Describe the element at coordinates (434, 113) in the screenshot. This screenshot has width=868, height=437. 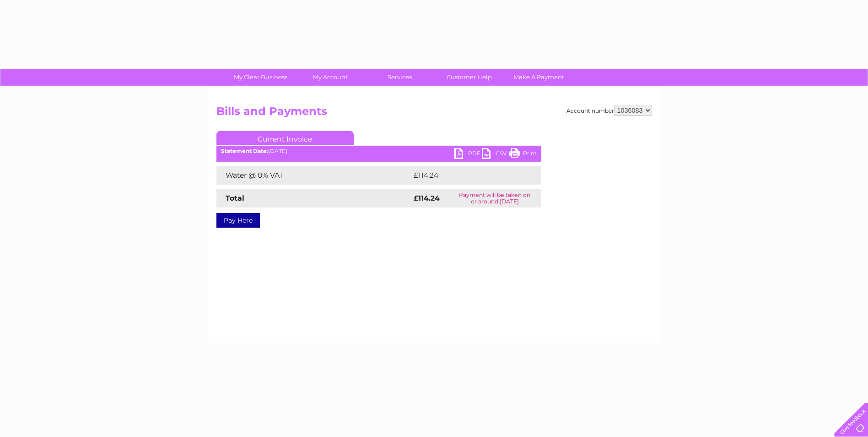
I see `h2: Bills and Payments` at that location.